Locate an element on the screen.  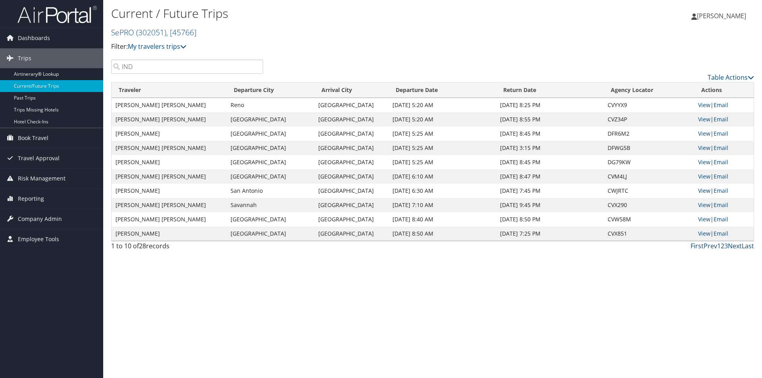
th: Actions is located at coordinates (724, 90).